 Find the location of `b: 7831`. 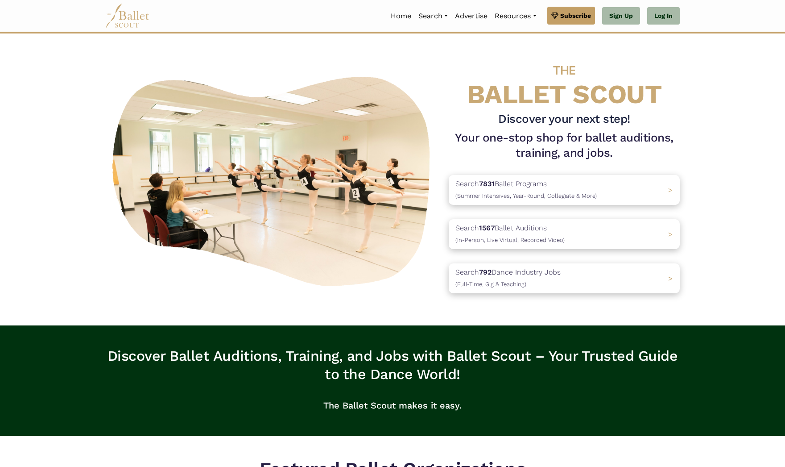

b: 7831 is located at coordinates (487, 183).